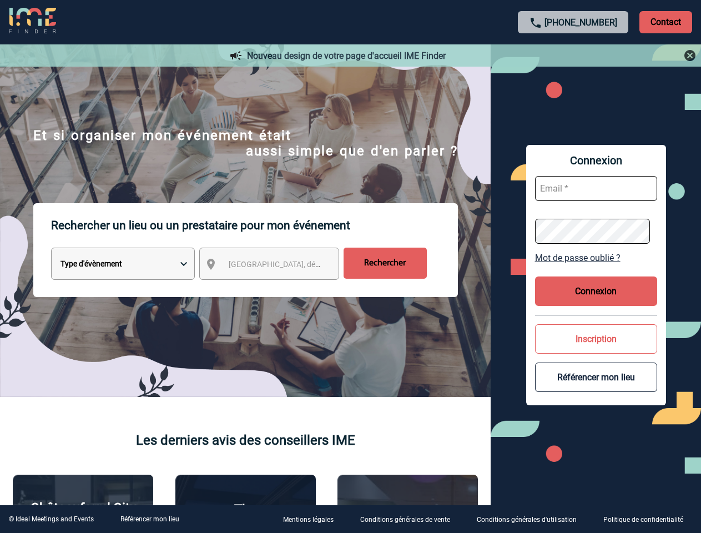 This screenshot has width=701, height=533. What do you see at coordinates (308, 520) in the screenshot?
I see `p: Mentions légales` at bounding box center [308, 520].